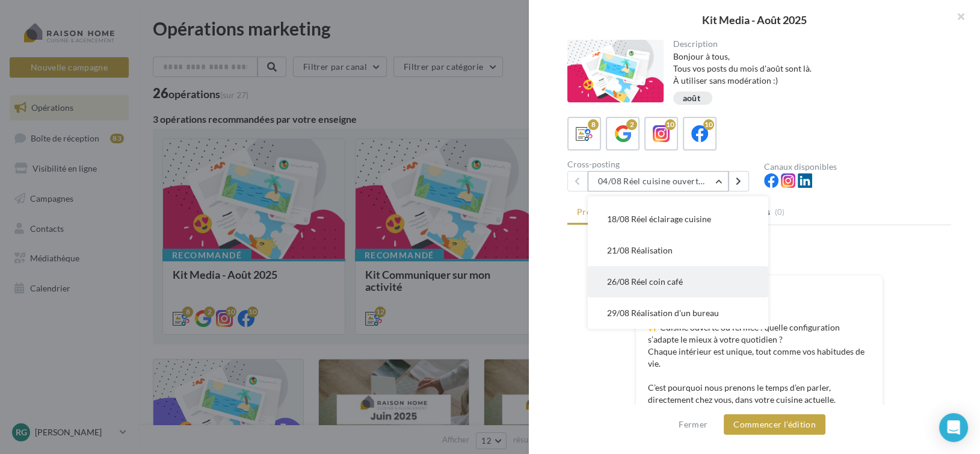  What do you see at coordinates (661, 164) in the screenshot?
I see `div: Cross-posting` at bounding box center [661, 164].